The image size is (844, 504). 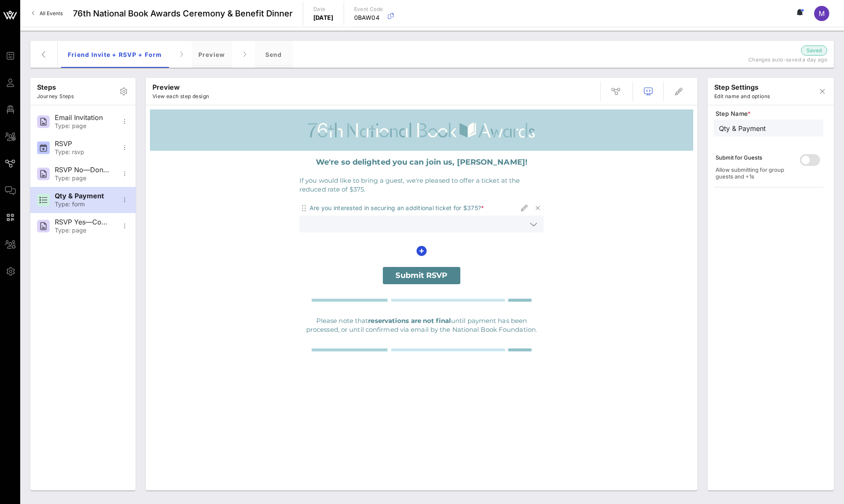 I want to click on a: All Events, so click(x=47, y=13).